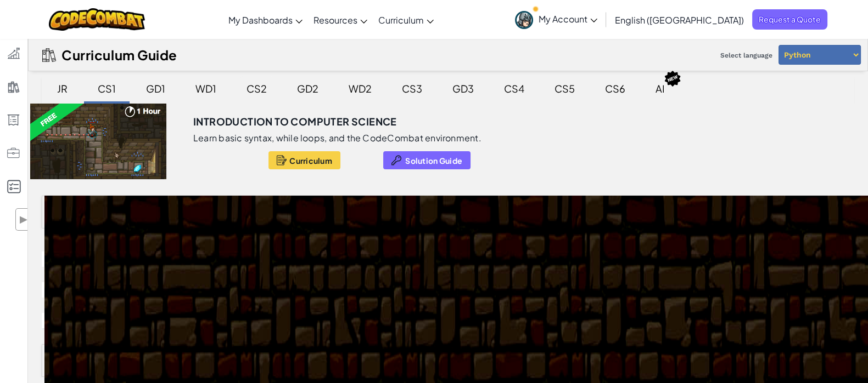  I want to click on a: CodeCombat logo, so click(96, 19).